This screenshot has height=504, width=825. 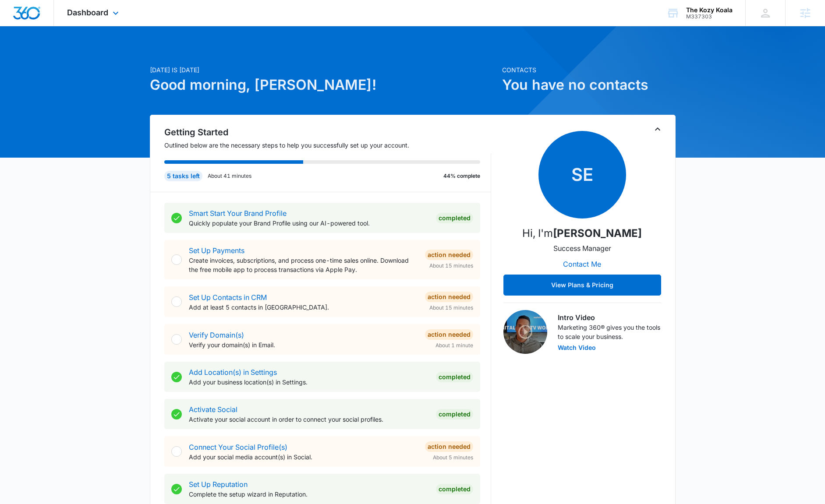 What do you see at coordinates (303, 264) in the screenshot?
I see `p: Create invoices, subscriptions, and process one-time sales online. Download the free mobile app t...` at bounding box center [303, 264].